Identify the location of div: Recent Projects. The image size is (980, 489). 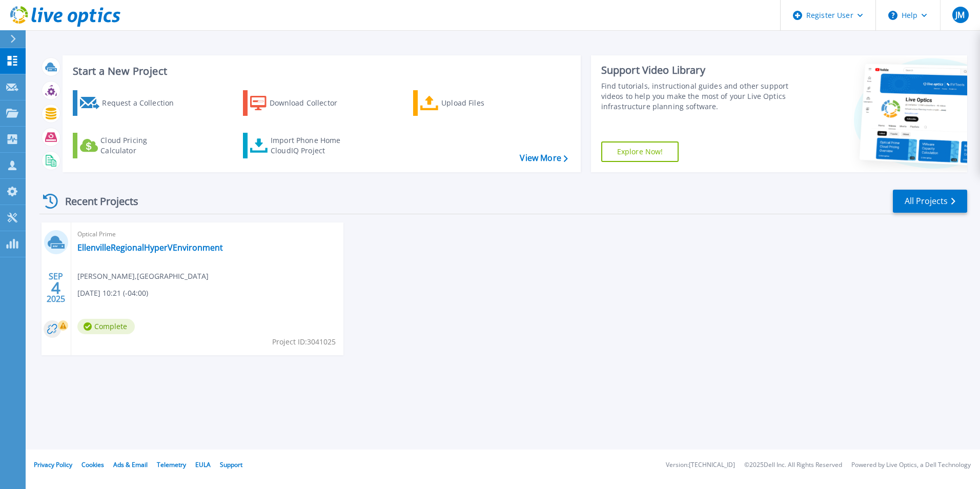
(96, 201).